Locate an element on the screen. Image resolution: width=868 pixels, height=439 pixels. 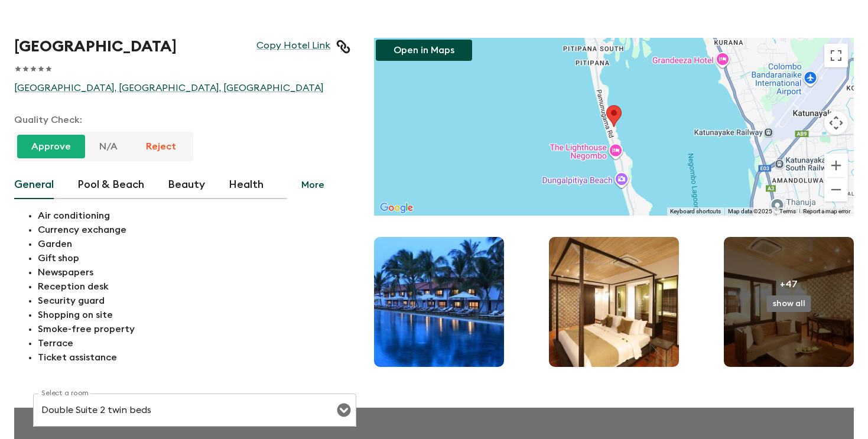
button: General is located at coordinates (34, 185).